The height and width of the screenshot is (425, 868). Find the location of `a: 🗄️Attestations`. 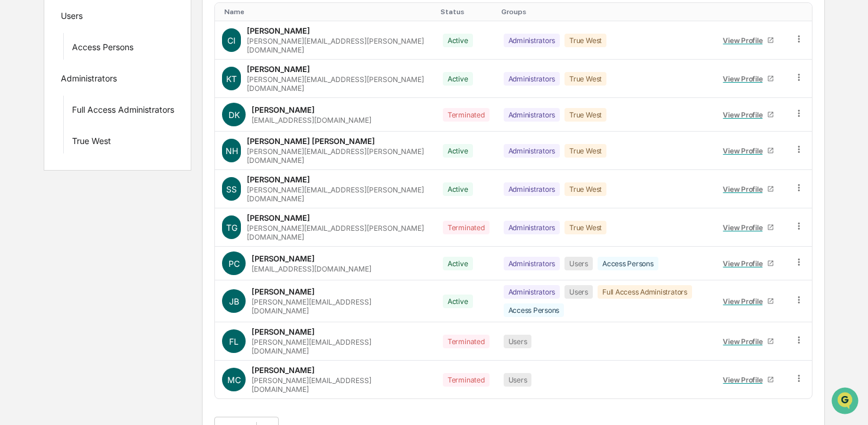

a: 🗄️Attestations is located at coordinates (116, 155).